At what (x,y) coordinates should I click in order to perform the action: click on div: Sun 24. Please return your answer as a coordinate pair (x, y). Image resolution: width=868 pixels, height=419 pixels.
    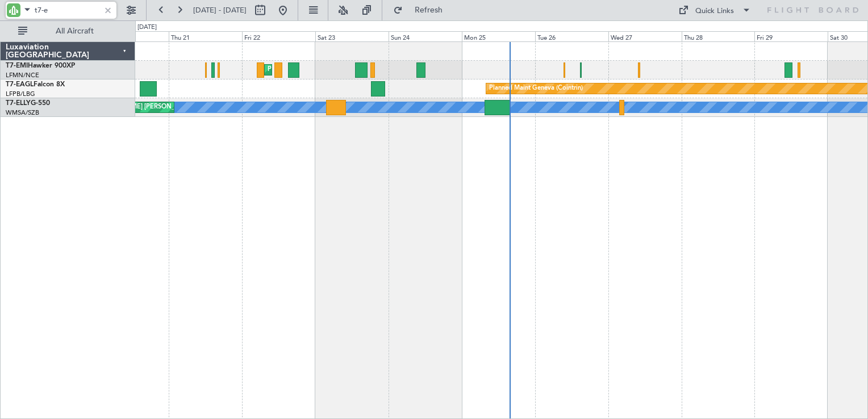
    Looking at the image, I should click on (425, 36).